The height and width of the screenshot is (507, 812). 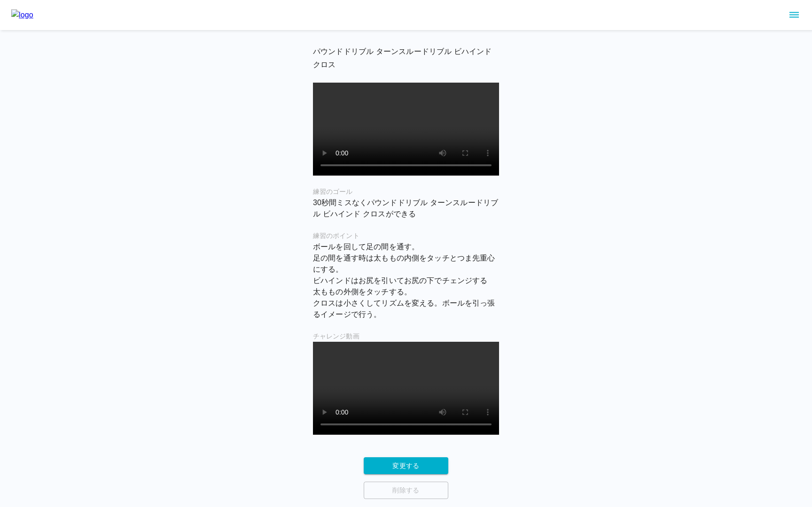 I want to click on p: ボールを回して足の間を通す。 足の間を通す時は太ももの内側をタッチとつま先重心にする。 ビハインドはお尻を引いてお尻の下でチェンジする 太ももの外側をタッチする。 クロスは小さくしてリズムを変え..., so click(x=406, y=281).